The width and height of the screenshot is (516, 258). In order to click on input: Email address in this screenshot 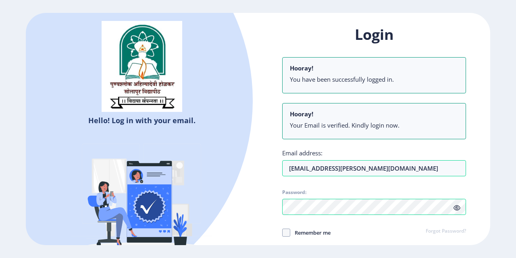, I will do `click(374, 168)`.